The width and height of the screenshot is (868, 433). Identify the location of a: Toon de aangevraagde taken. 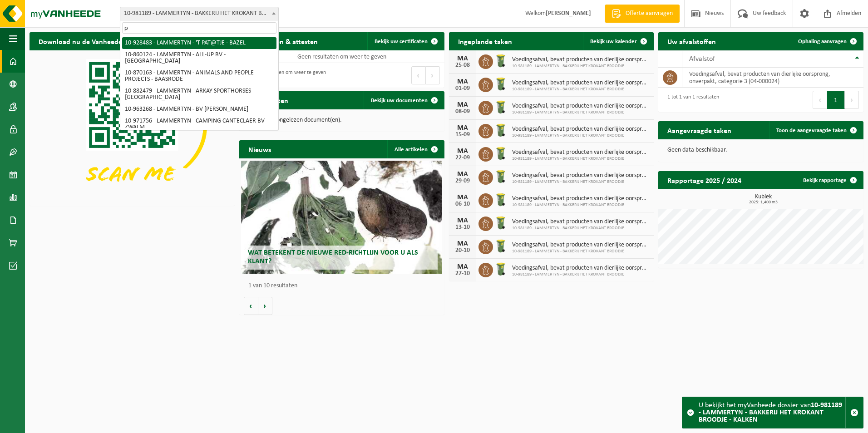
(815, 131).